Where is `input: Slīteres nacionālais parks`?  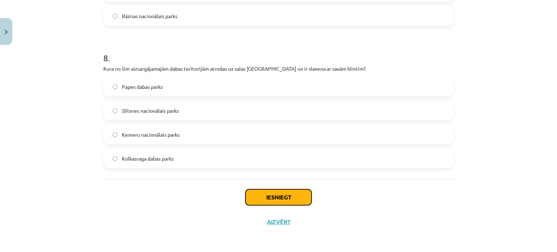 input: Slīteres nacionālais parks is located at coordinates (115, 111).